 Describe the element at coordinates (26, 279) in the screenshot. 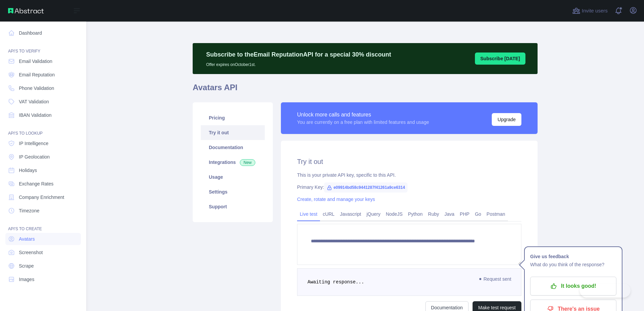

I see `span: Images` at that location.